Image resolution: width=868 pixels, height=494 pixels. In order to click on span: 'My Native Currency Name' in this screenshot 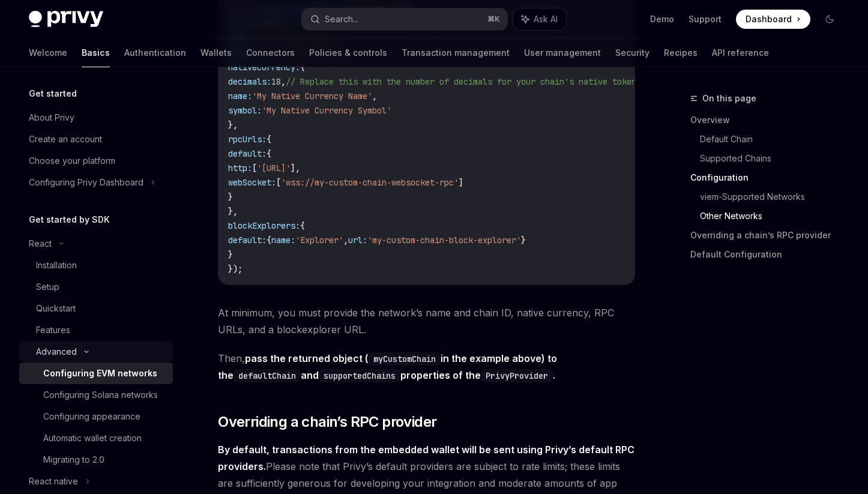, I will do `click(312, 96)`.